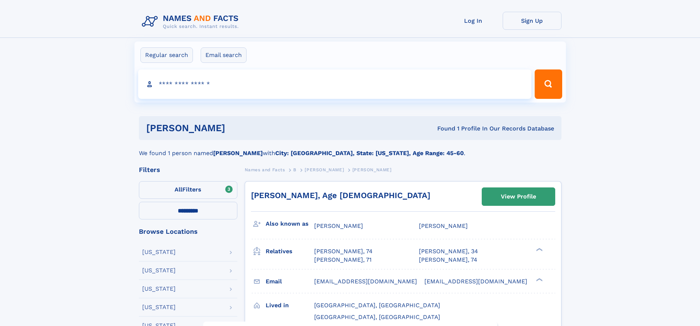 The height and width of the screenshot is (326, 700). I want to click on div: Browse Locations, so click(188, 231).